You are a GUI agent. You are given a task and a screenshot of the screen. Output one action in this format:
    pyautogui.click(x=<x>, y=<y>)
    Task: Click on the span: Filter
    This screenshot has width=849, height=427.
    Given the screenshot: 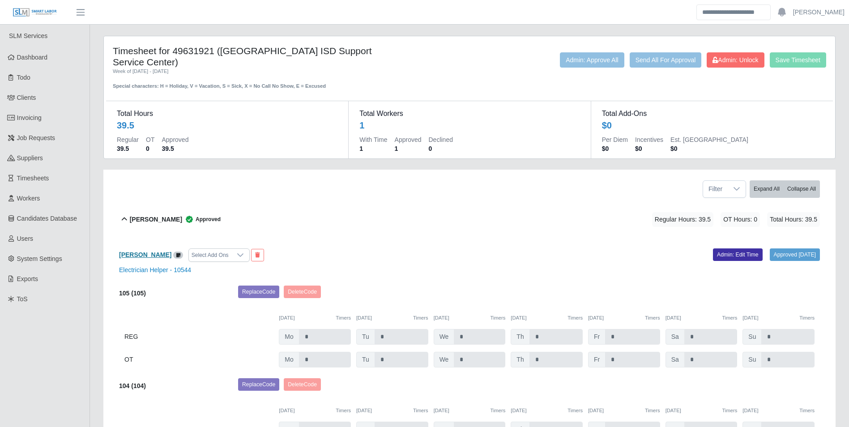 What is the action you would take?
    pyautogui.click(x=715, y=189)
    